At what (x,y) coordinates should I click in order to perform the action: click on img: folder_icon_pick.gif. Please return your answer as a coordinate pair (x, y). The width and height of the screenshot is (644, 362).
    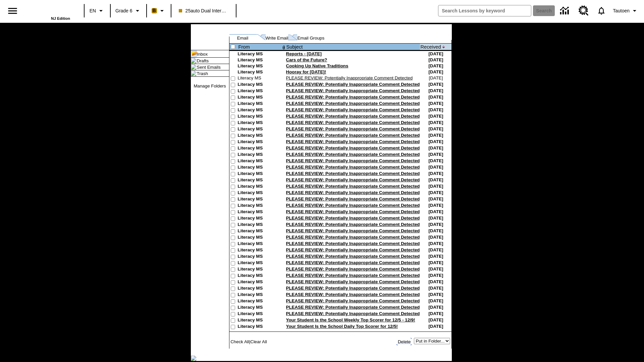
    Looking at the image, I should click on (194, 54).